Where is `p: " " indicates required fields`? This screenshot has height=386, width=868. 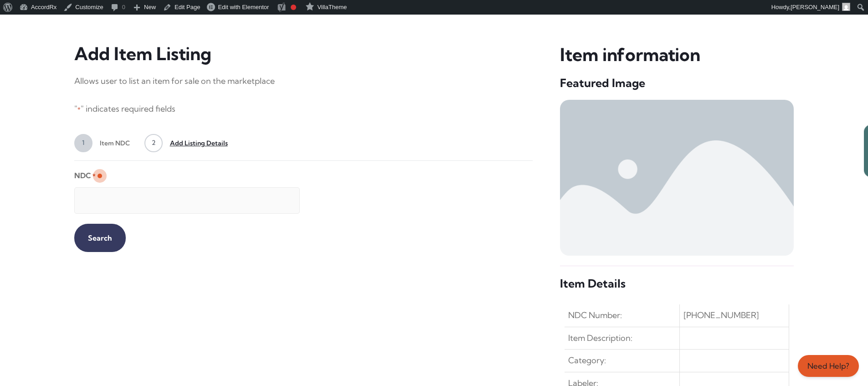
p: " " indicates required fields is located at coordinates (304, 109).